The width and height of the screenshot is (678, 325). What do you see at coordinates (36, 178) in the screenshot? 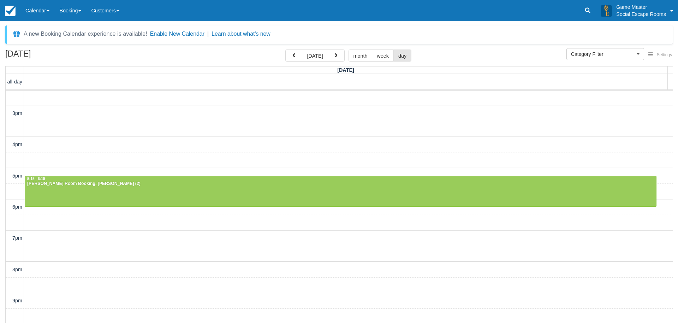
I see `span: 5:15 - 6:15` at bounding box center [36, 178].